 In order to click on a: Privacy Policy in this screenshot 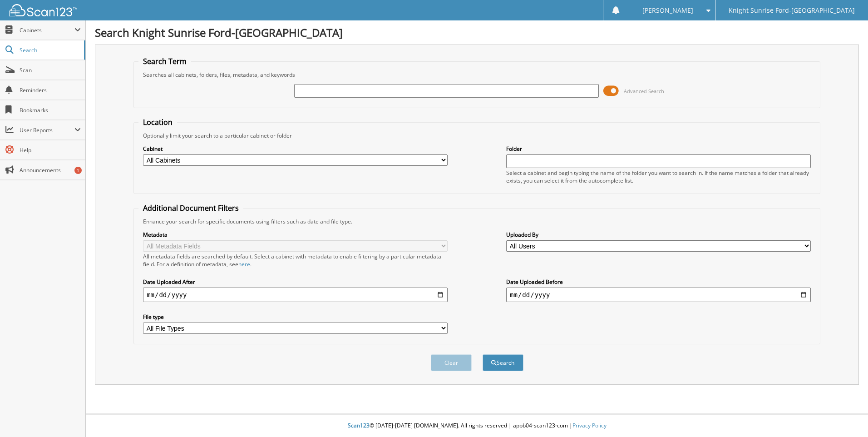, I will do `click(589, 425)`.